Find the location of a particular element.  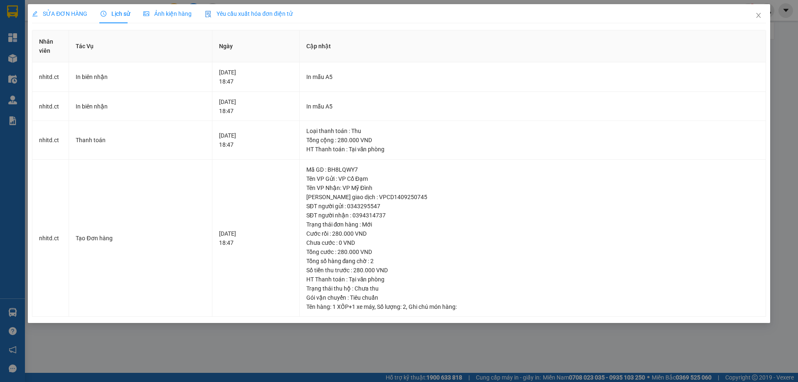

div: Chưa cước : 0 VND is located at coordinates (533, 243).